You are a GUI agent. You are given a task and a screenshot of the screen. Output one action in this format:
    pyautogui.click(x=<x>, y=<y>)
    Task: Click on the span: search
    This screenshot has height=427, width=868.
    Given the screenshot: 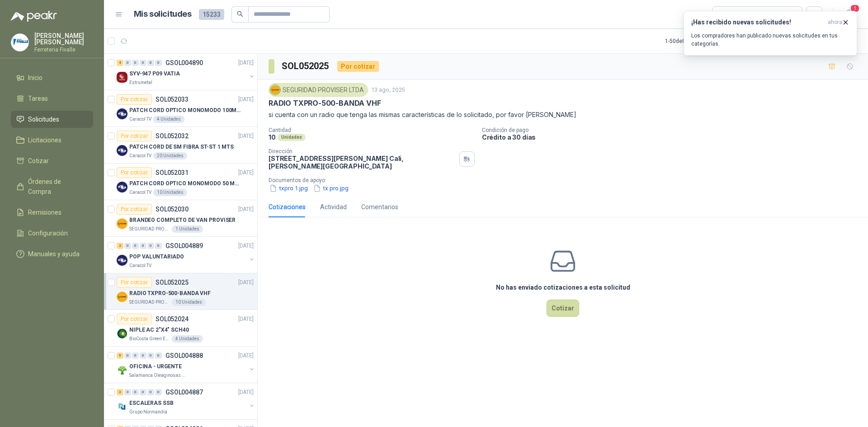 What is the action you would take?
    pyautogui.click(x=240, y=14)
    